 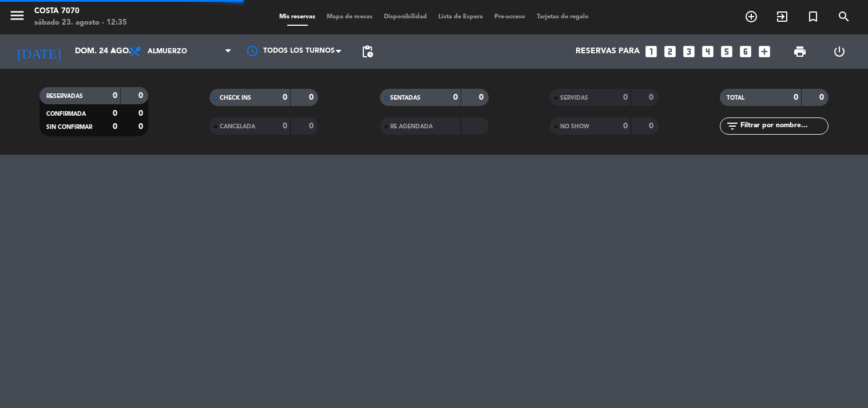 What do you see at coordinates (746, 52) in the screenshot?
I see `i: looks_6` at bounding box center [746, 52].